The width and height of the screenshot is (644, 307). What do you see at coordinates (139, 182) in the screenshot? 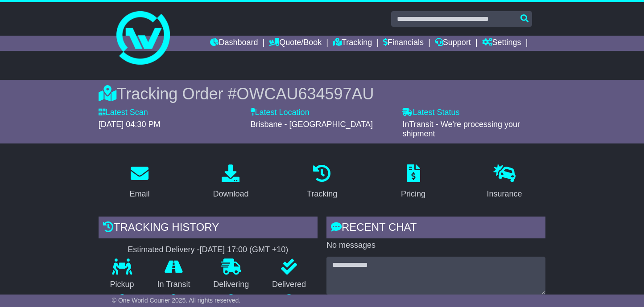
I see `a: Email` at bounding box center [139, 182].